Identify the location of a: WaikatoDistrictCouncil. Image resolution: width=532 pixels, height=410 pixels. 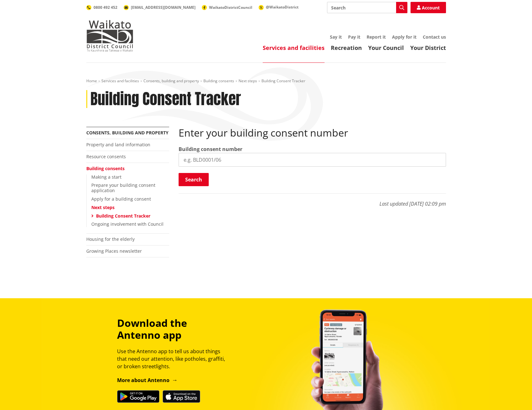
(227, 7).